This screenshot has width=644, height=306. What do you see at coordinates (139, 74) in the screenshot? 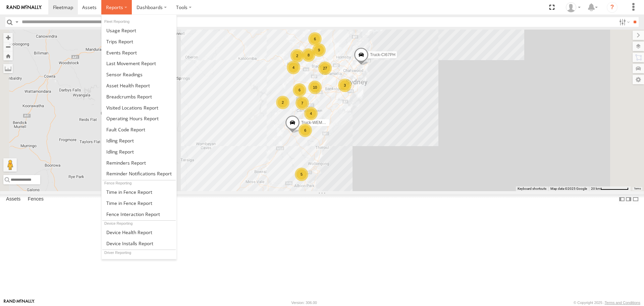
I see `a: Sensor Readings` at bounding box center [139, 74].